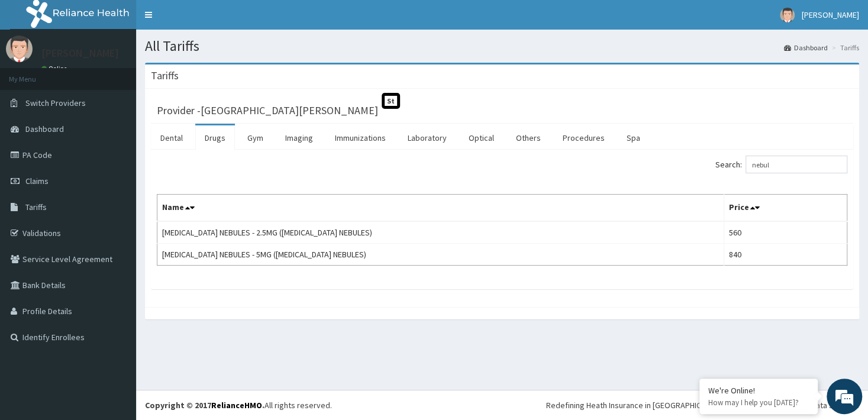 The image size is (868, 420). Describe the element at coordinates (391, 100) in the screenshot. I see `span: St` at that location.